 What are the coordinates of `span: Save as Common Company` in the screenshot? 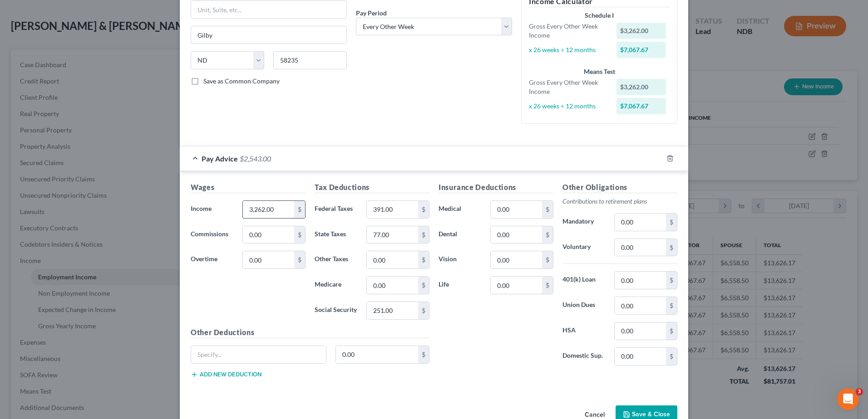 It's located at (242, 81).